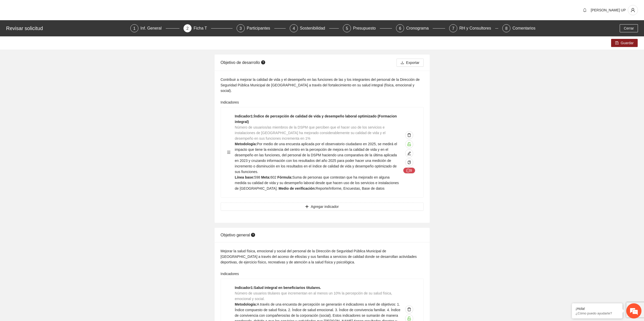 Image resolution: width=644 pixels, height=321 pixels. What do you see at coordinates (261, 28) in the screenshot?
I see `div: 3Participantes` at bounding box center [261, 28].